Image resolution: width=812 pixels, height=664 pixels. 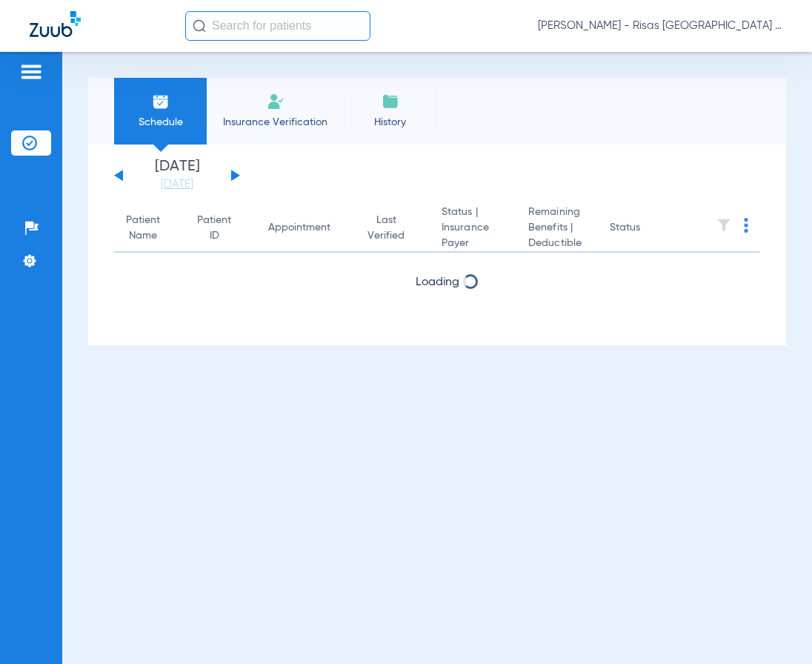 I want to click on img: filter.svg, so click(x=724, y=225).